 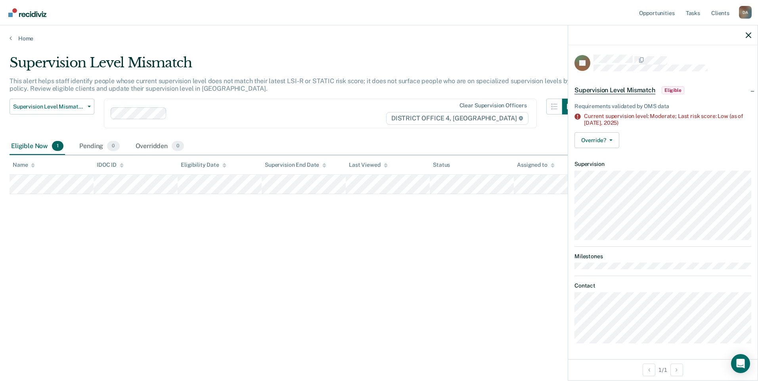 I want to click on p: This alert helps staff identify people whose current supervision level does not match their lates..., so click(x=290, y=85).